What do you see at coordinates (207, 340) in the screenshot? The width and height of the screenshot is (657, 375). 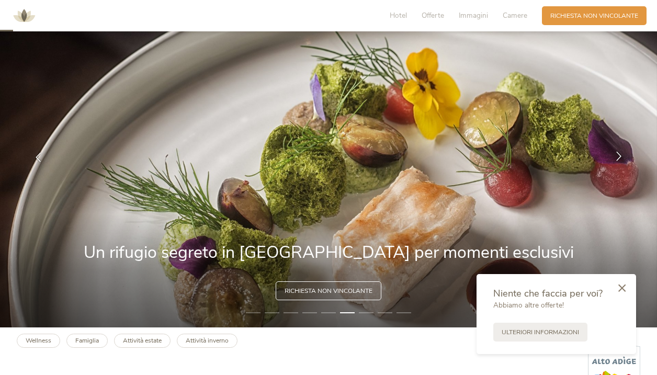 I see `a: Attività inverno` at bounding box center [207, 340].